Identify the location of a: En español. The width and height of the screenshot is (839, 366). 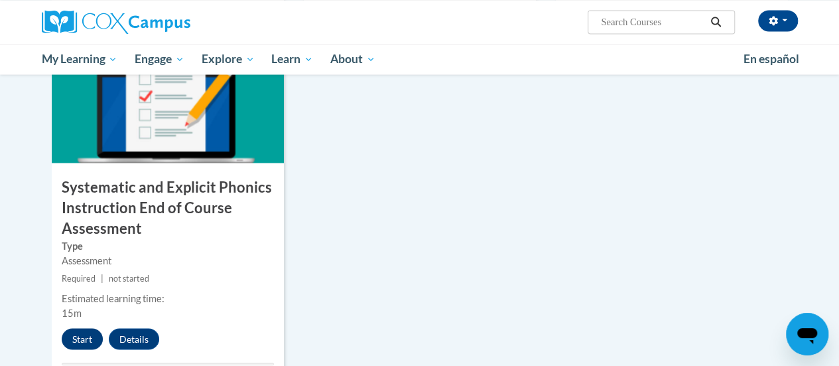
(771, 59).